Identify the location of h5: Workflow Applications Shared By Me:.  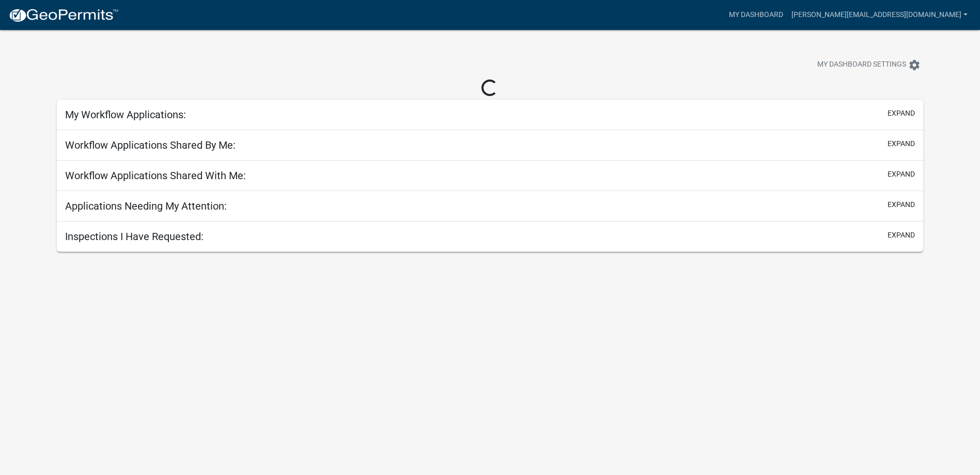
(150, 145).